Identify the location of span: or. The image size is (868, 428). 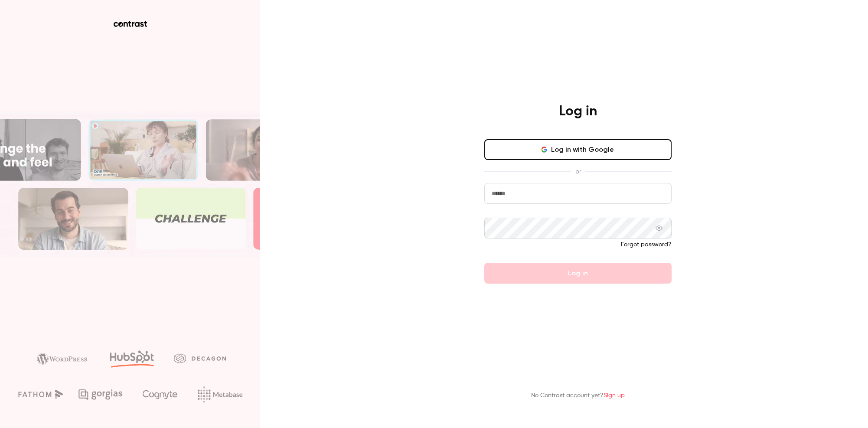
(578, 171).